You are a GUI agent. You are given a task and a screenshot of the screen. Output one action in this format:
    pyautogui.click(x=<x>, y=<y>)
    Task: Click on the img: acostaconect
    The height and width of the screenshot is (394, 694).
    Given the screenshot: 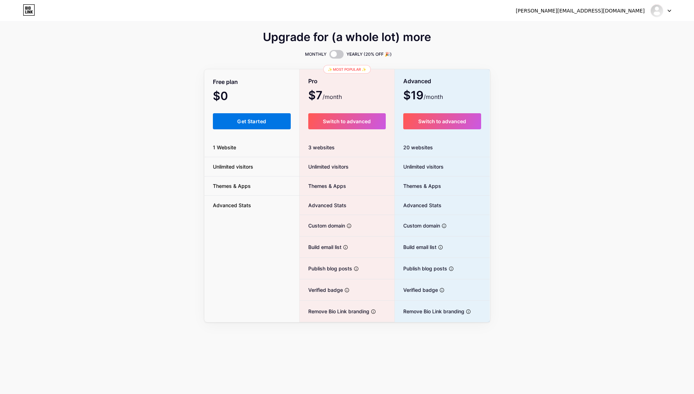 What is the action you would take?
    pyautogui.click(x=657, y=11)
    